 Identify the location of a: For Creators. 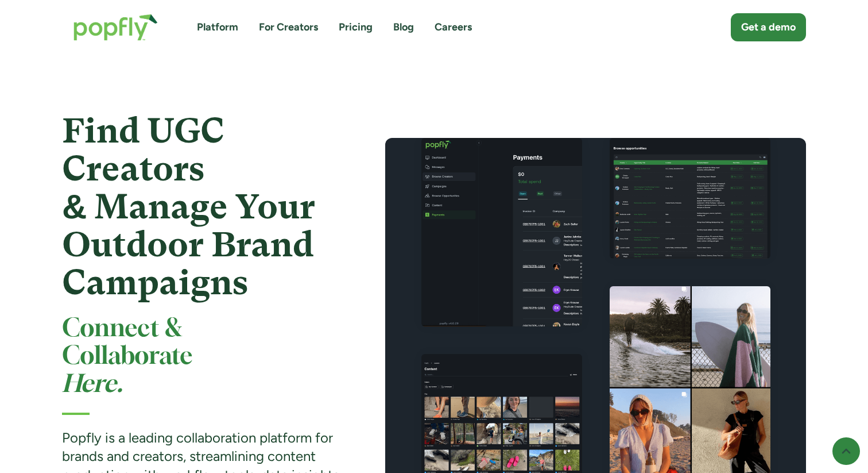
(288, 27).